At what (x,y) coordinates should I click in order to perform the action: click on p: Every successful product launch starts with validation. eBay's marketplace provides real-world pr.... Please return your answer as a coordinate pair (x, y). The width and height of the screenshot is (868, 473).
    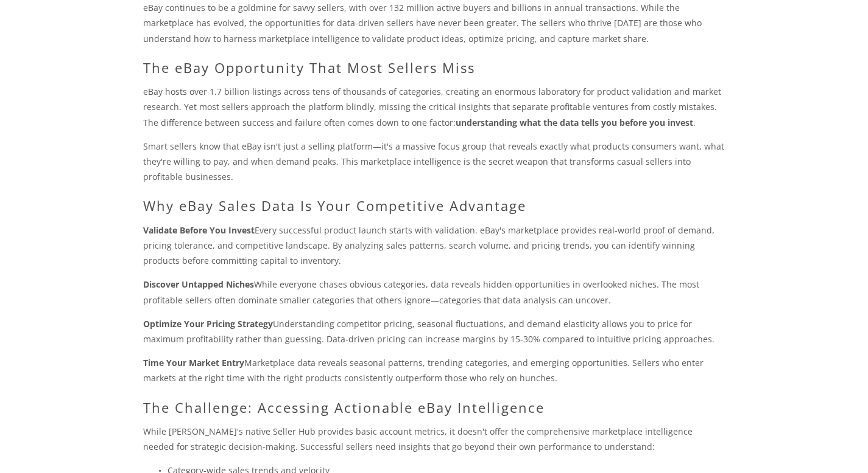
    Looking at the image, I should click on (434, 246).